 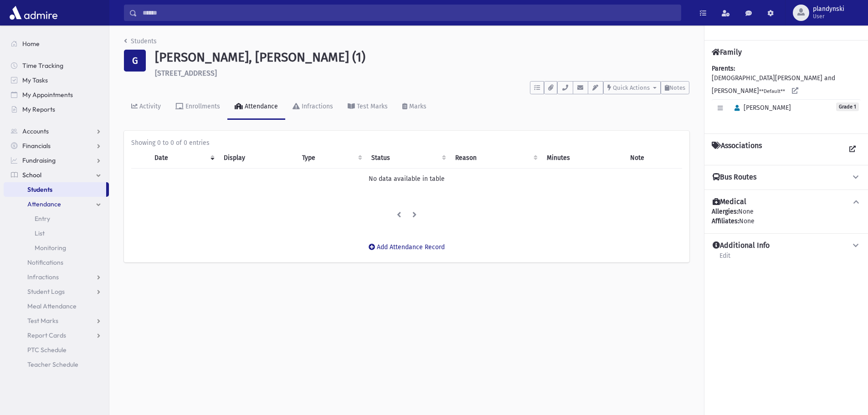 What do you see at coordinates (197, 107) in the screenshot?
I see `a: Enrollments` at bounding box center [197, 107].